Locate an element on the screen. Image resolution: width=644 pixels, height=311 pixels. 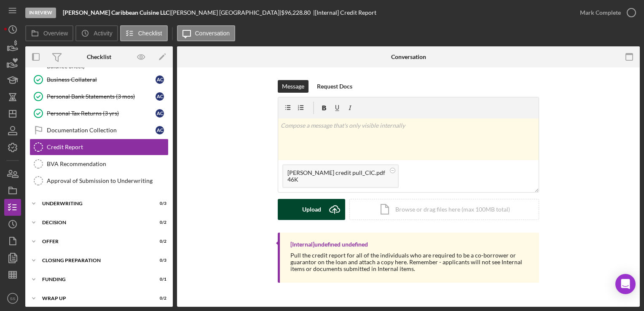
a: Documentation CollectionAC is located at coordinates (99, 130).